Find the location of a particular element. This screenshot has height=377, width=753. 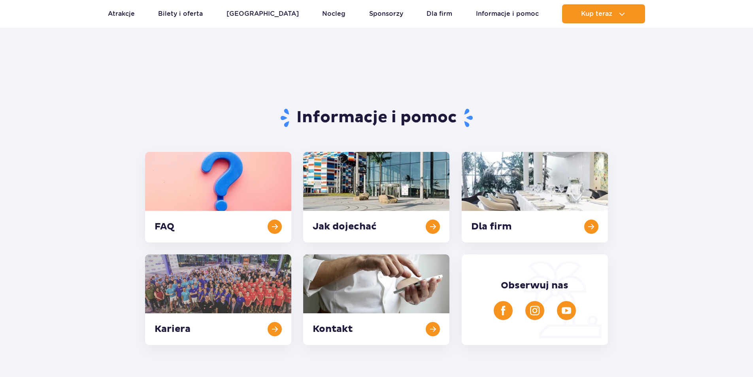

a: Bilety i oferta is located at coordinates (180, 14).